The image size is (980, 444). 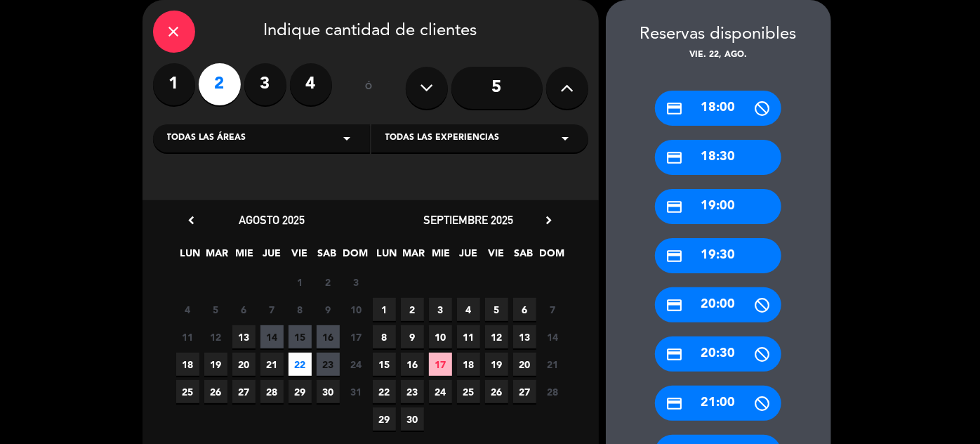 What do you see at coordinates (719, 256) in the screenshot?
I see `div: 19:30` at bounding box center [719, 256].